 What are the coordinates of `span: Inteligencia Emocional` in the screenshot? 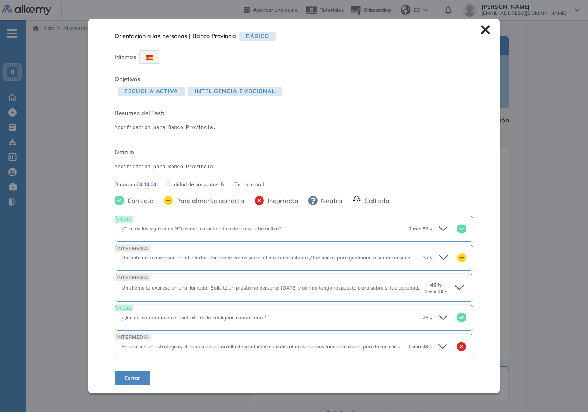 It's located at (235, 91).